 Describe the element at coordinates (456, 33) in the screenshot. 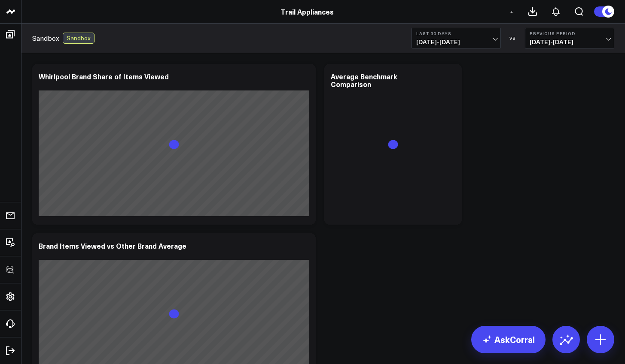

I see `b: Last 30 Days` at that location.